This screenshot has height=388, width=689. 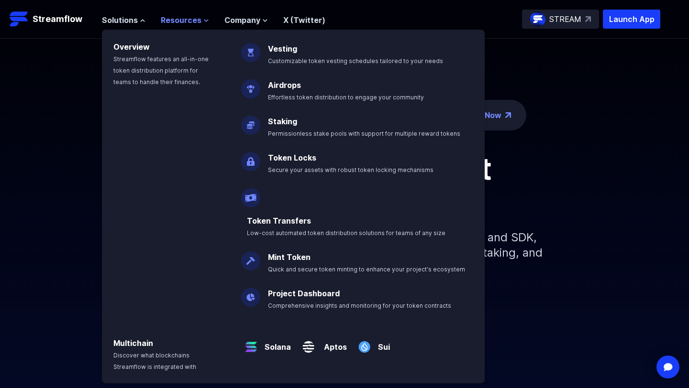 What do you see at coordinates (276, 343) in the screenshot?
I see `p: Solana` at bounding box center [276, 343].